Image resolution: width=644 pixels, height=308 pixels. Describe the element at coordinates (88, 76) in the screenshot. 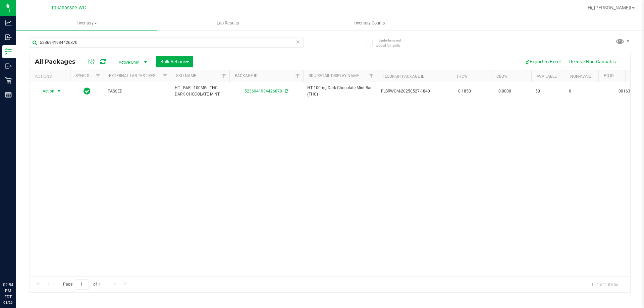

I see `a: Sync Status` at that location.